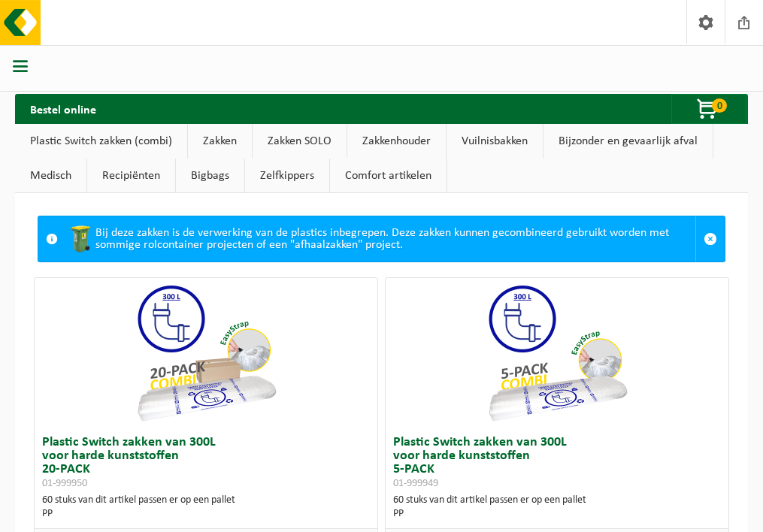 The image size is (763, 532). I want to click on a: Plastic Switch zakken (combi), so click(101, 141).